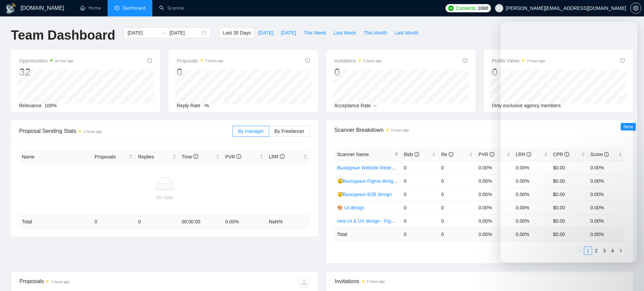 Image resolution: width=644 pixels, height=291 pixels. What do you see at coordinates (636, 9) in the screenshot?
I see `span: setting` at bounding box center [636, 9].